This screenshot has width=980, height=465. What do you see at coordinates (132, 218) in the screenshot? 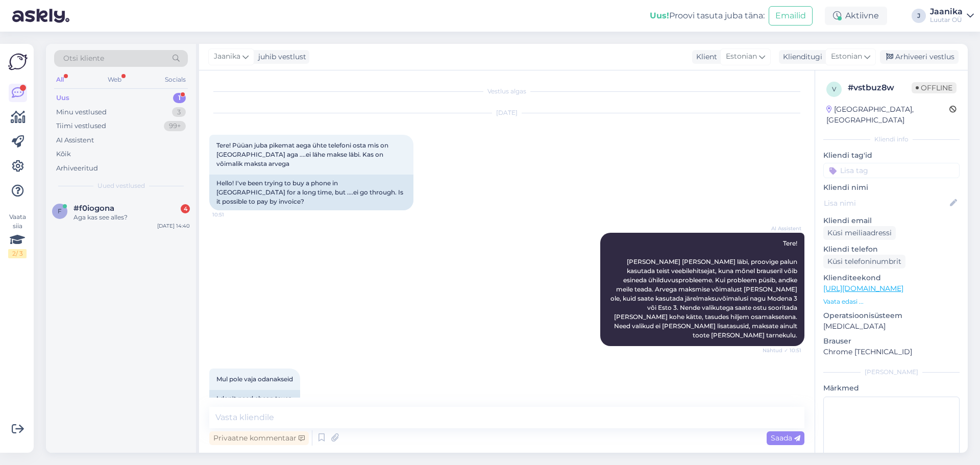
I see `div: Aga kas see alles?` at bounding box center [132, 218].